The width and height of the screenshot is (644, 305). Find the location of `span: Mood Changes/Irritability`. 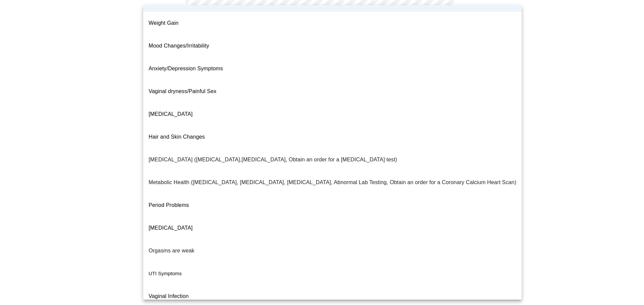

span: Mood Changes/Irritability is located at coordinates (179, 46).